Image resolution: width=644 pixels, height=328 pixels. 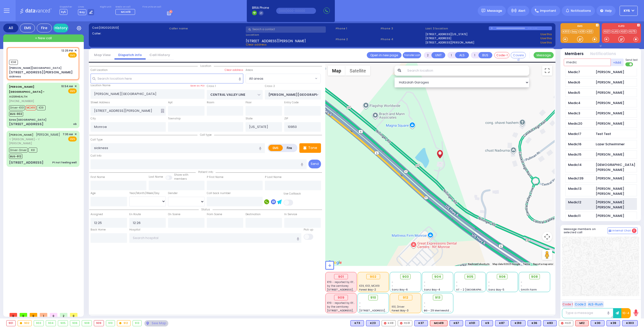 What do you see at coordinates (341, 277) in the screenshot?
I see `div: 901` at bounding box center [341, 277].